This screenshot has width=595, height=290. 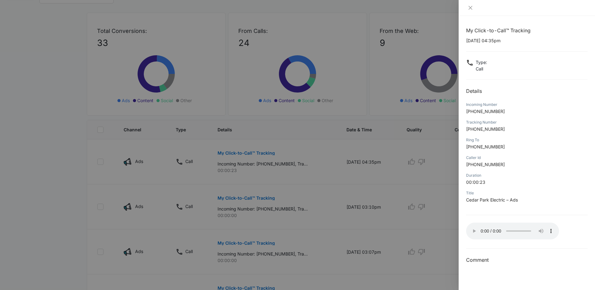 I want to click on audio: Your browser does not support the audio tag., so click(x=513, y=231).